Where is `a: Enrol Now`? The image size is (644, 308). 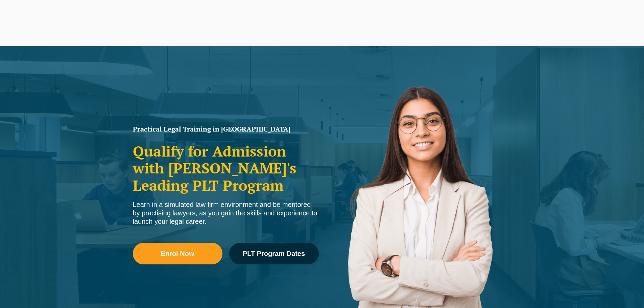
a: Enrol Now is located at coordinates (178, 253).